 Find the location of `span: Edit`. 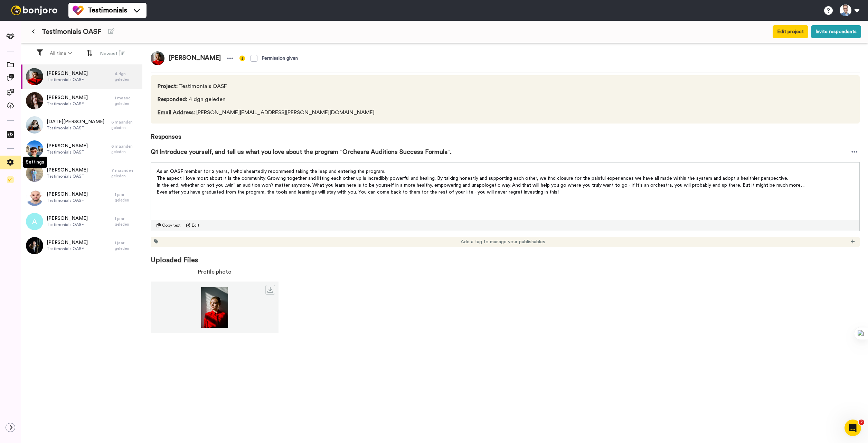

span: Edit is located at coordinates (195, 225).